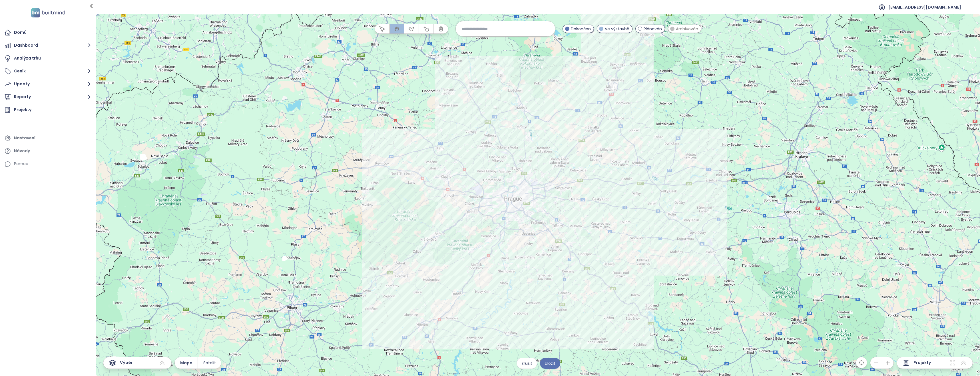 Image resolution: width=980 pixels, height=376 pixels. I want to click on a: Analýza trhu, so click(47, 59).